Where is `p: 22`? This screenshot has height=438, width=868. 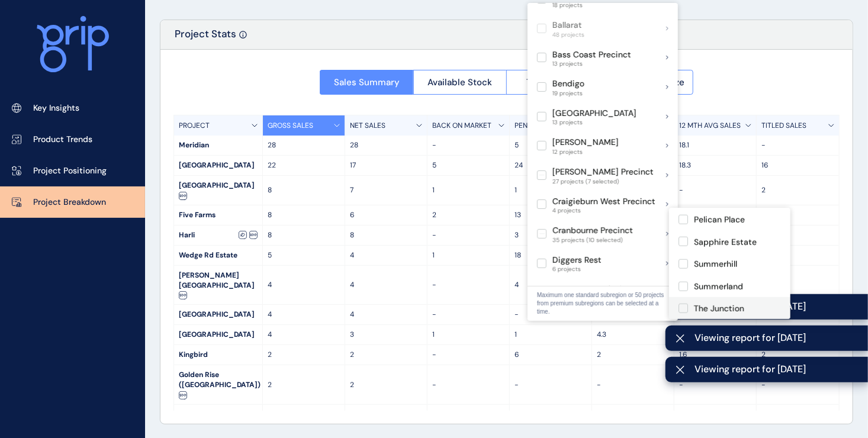 p: 22 is located at coordinates (304, 165).